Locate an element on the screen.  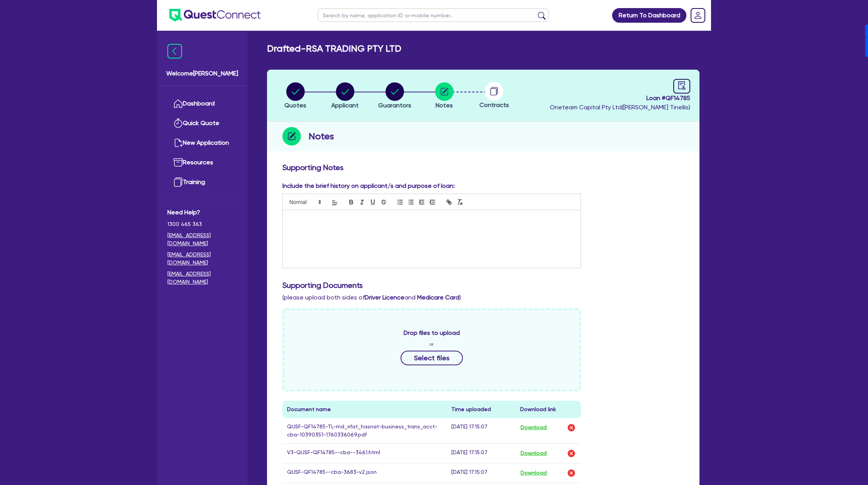
a: Quick Quote is located at coordinates (202, 123).